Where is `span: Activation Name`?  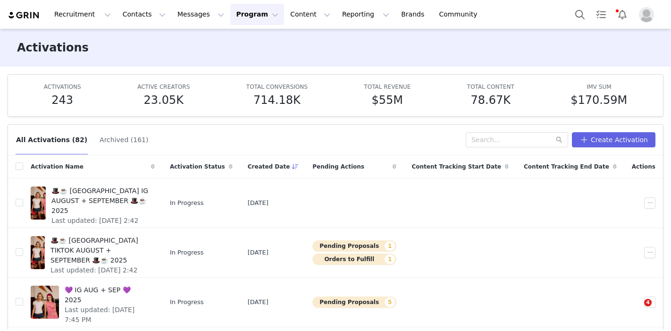
span: Activation Name is located at coordinates (57, 167).